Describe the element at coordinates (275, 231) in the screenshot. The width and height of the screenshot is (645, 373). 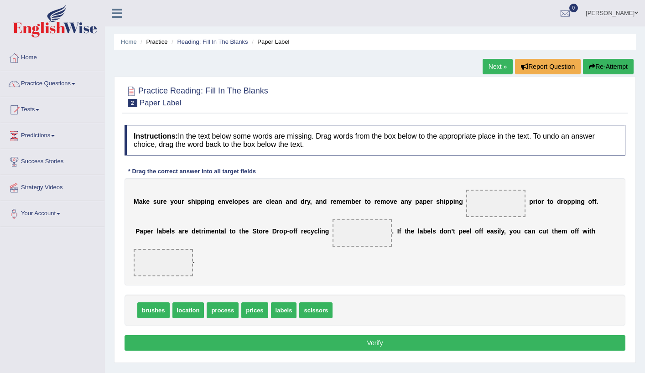
I see `b: D` at that location.